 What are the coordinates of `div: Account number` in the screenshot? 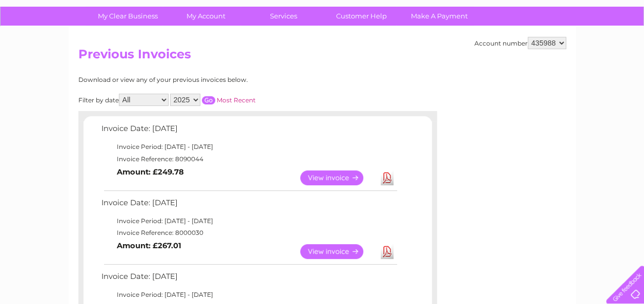 It's located at (520, 43).